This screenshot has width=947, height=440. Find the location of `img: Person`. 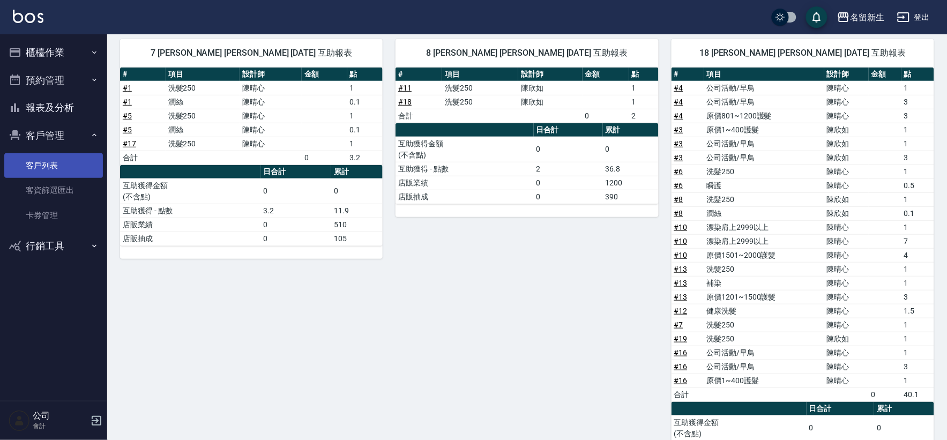

img: Person is located at coordinates (19, 421).